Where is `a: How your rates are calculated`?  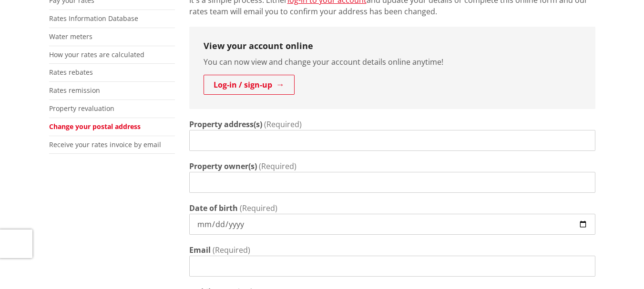
a: How your rates are calculated is located at coordinates (97, 54).